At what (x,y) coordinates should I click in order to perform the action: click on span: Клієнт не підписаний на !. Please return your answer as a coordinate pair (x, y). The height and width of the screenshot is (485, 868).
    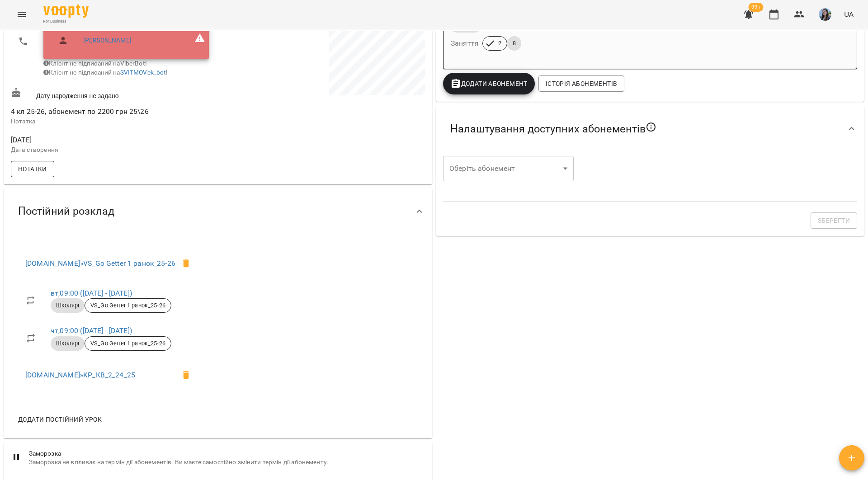
    Looking at the image, I should click on (106, 73).